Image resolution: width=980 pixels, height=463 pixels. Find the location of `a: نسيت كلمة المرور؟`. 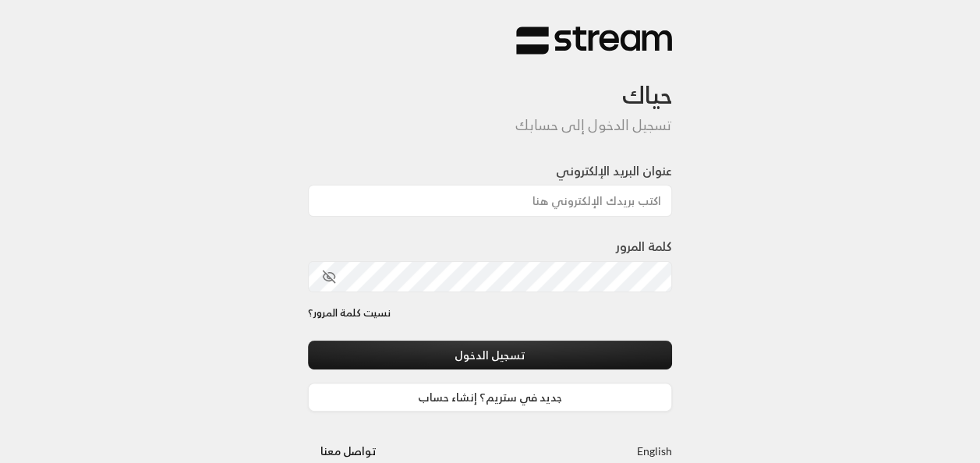

a: نسيت كلمة المرور؟ is located at coordinates (350, 313).